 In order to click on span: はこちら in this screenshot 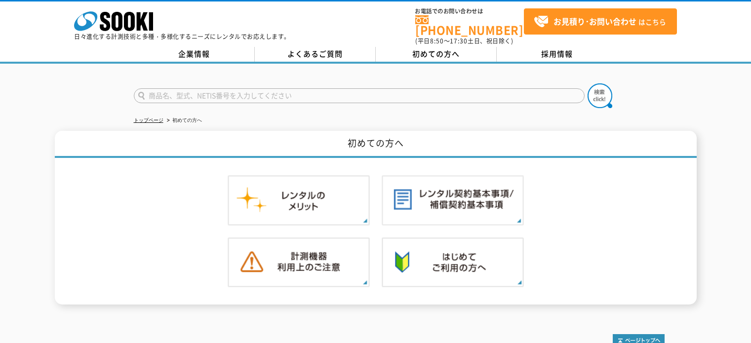, I will do `click(600, 22)`.